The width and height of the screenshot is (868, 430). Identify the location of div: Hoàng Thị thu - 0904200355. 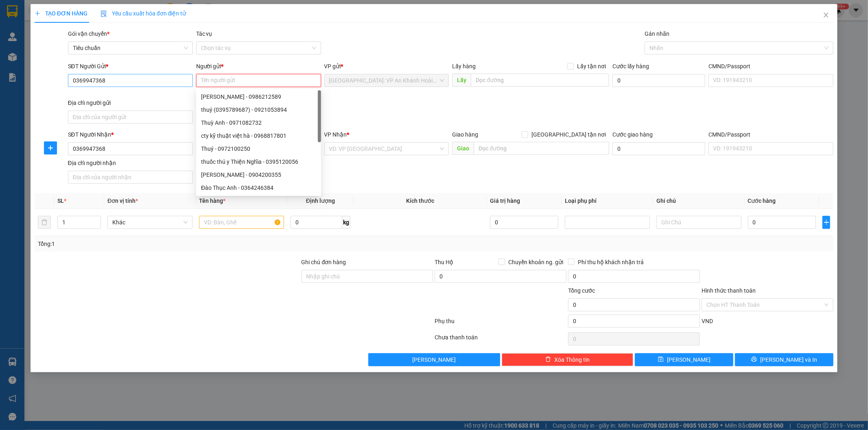
(258, 174).